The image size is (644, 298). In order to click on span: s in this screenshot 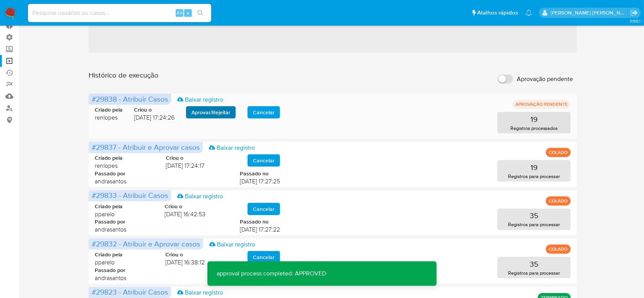, I will do `click(188, 13)`.